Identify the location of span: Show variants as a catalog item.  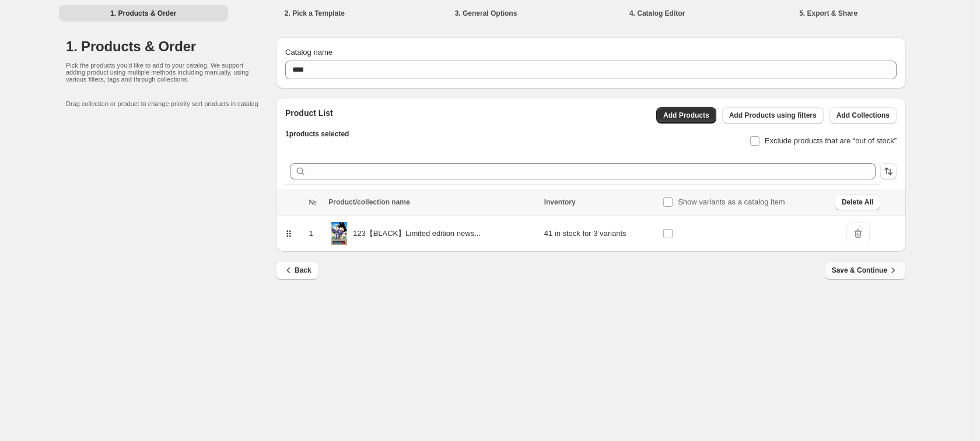
(731, 201).